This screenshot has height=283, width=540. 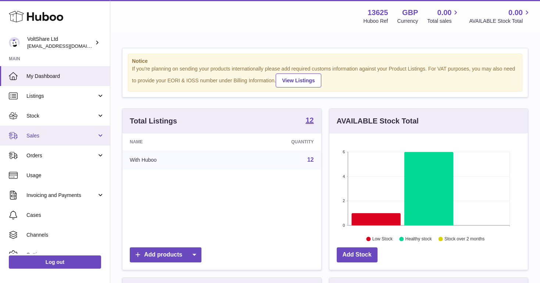 What do you see at coordinates (344, 226) in the screenshot?
I see `text: 0` at bounding box center [344, 226].